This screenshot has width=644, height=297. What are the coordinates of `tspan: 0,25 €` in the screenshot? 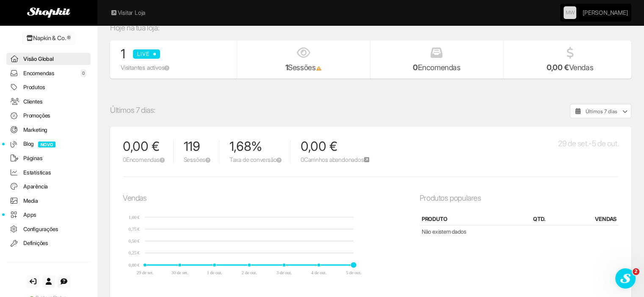 It's located at (134, 253).